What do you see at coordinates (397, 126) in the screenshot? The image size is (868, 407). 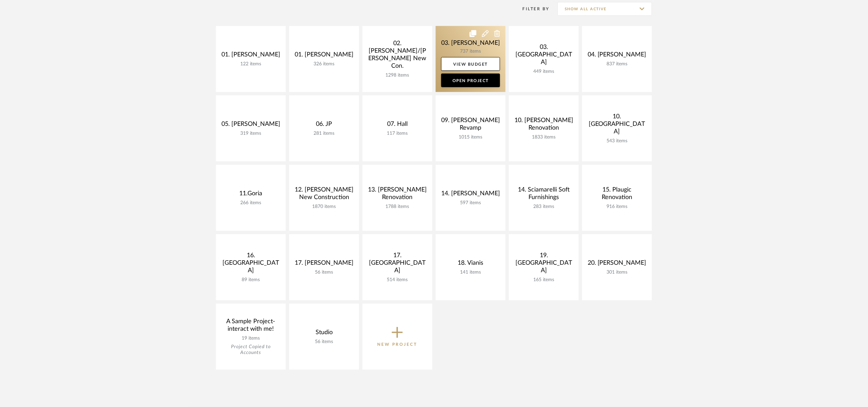 I see `div: 07. Hall` at bounding box center [397, 126].